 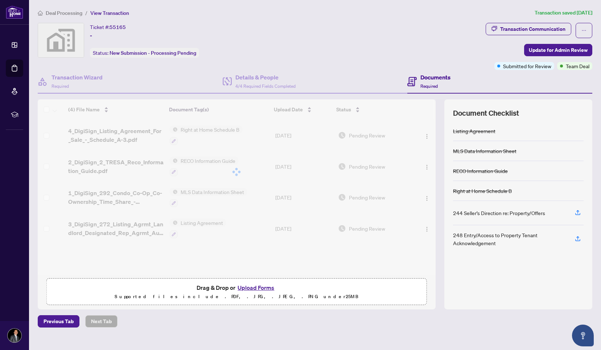 I want to click on p: Supported files include .PDF, .JPG, .JPEG, .PNG under 25 MB, so click(x=236, y=296).